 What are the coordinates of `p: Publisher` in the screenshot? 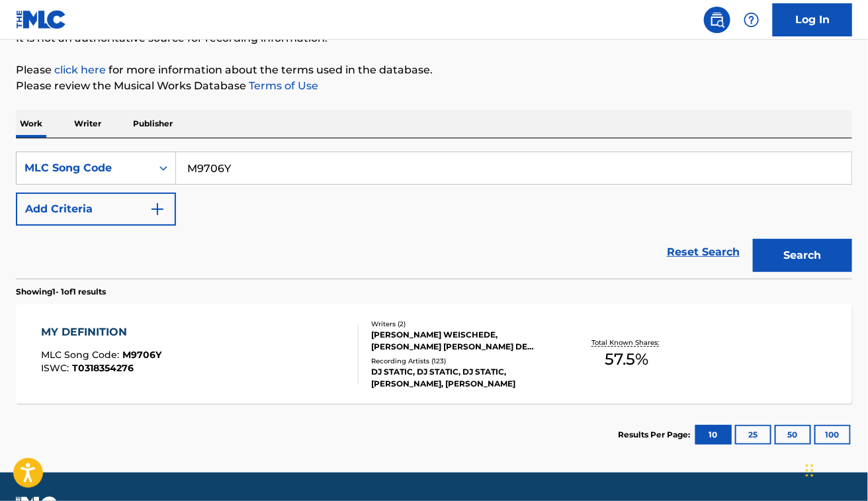 It's located at (153, 124).